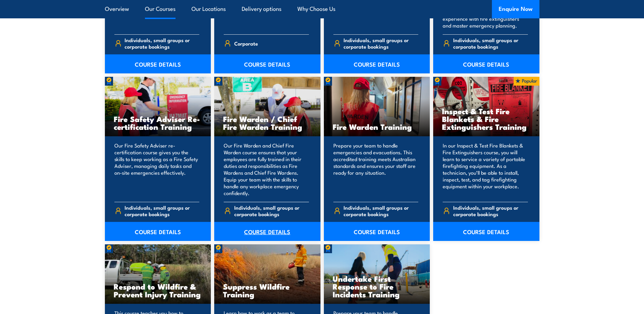 This screenshot has height=314, width=644. I want to click on p: Our Fire Warden and Chief Fire Warden course ensures that your employees are fully trained in the..., so click(266, 169).